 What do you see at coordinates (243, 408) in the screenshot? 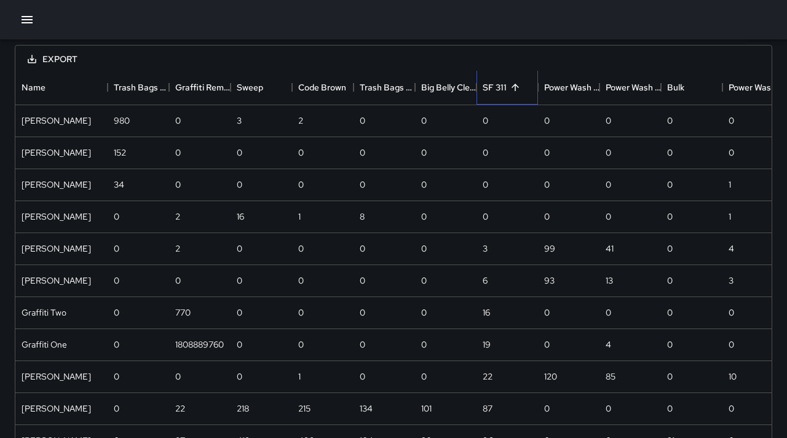
I see `div: 218` at bounding box center [243, 408].